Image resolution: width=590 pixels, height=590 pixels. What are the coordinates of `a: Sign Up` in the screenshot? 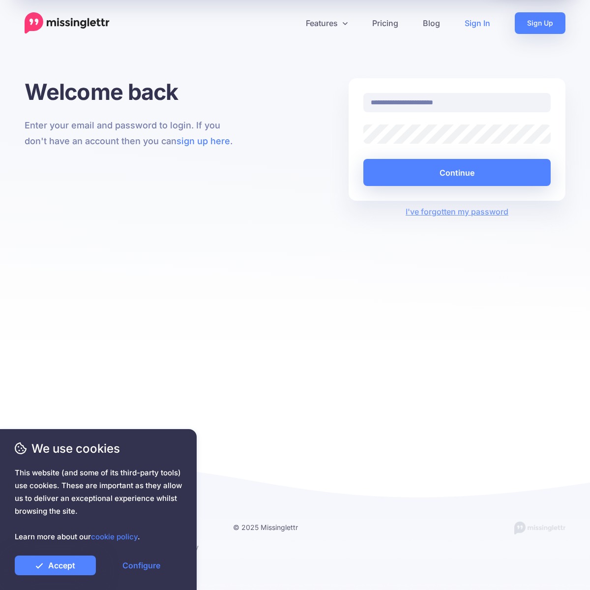 It's located at (540, 23).